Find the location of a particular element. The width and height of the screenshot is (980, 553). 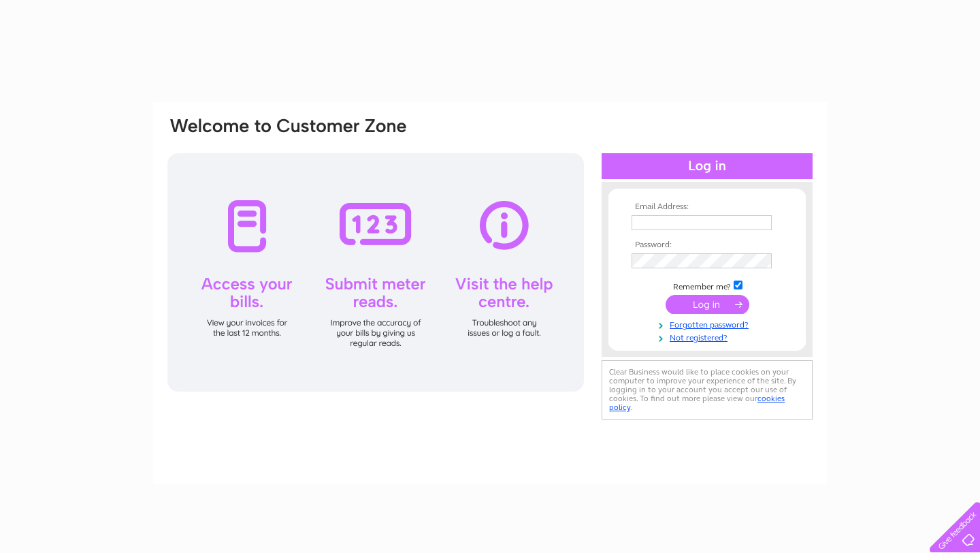

a: Forgotten password? is located at coordinates (708, 323).